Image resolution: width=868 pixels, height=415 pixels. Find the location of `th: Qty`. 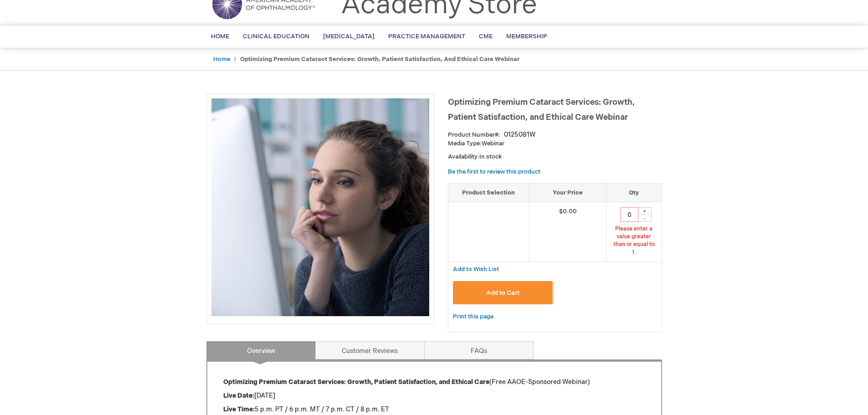

th: Qty is located at coordinates (634, 193).